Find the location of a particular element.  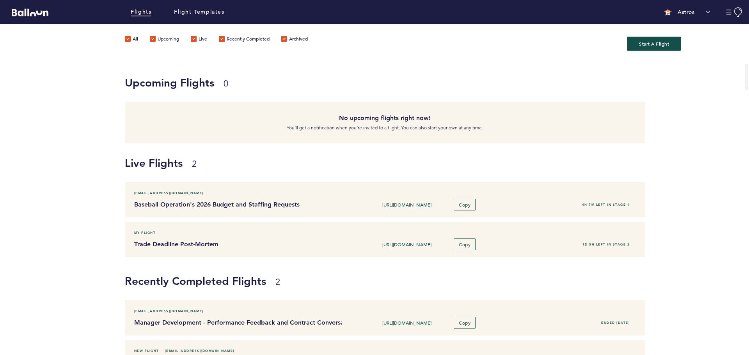

button: Astros is located at coordinates (687, 12).